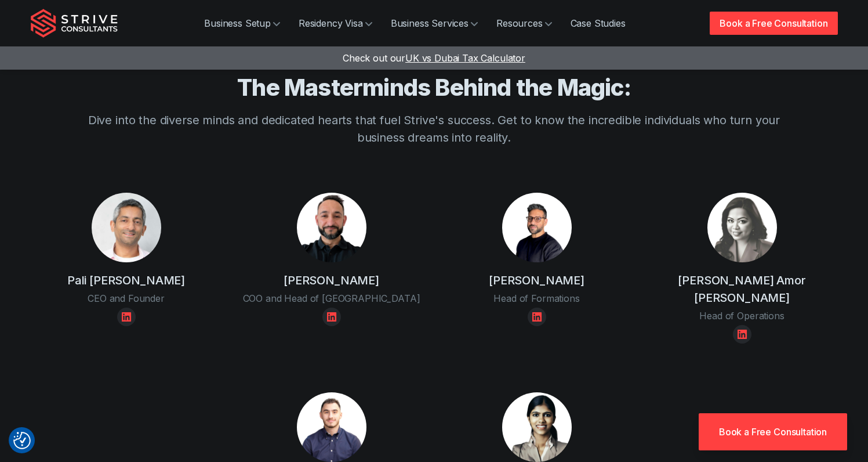 Image resolution: width=868 pixels, height=462 pixels. I want to click on a: Check out ourUK vs Dubai Tax Calculator, so click(434, 58).